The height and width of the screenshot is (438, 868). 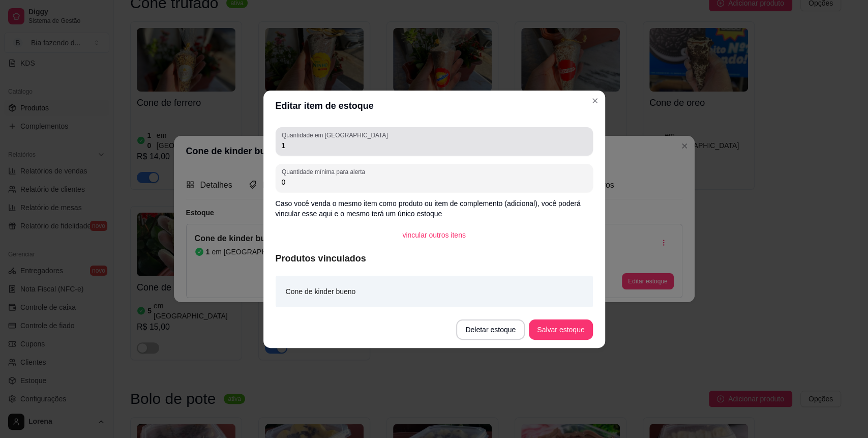 I want to click on article: Produtos vinculados, so click(x=435, y=258).